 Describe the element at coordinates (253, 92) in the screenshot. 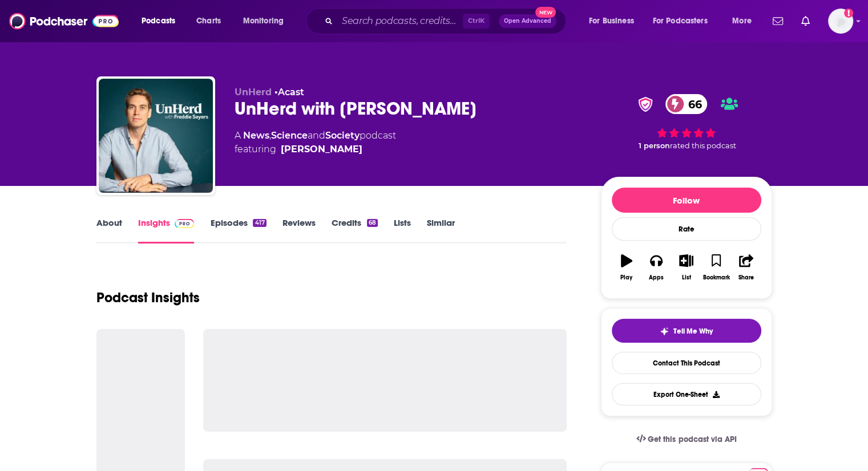

I see `span: UnHerd` at that location.